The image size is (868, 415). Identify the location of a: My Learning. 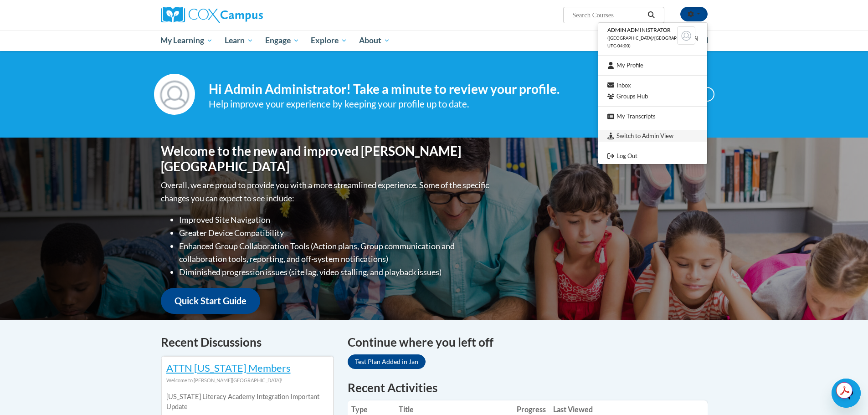
(187, 40).